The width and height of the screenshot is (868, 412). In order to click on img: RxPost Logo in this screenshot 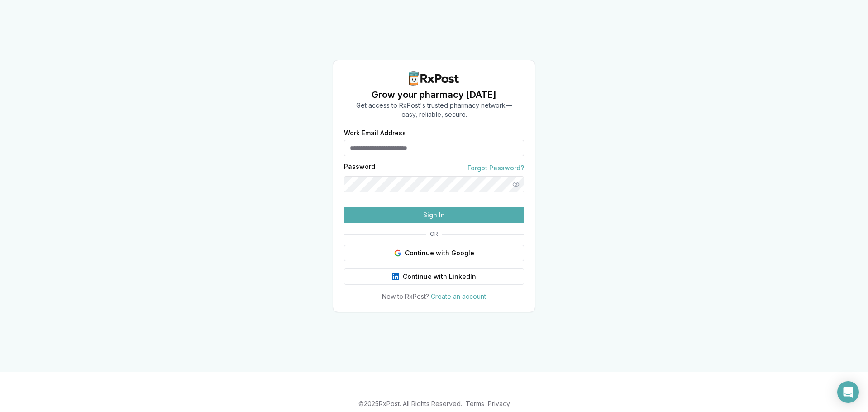, I will do `click(434, 78)`.